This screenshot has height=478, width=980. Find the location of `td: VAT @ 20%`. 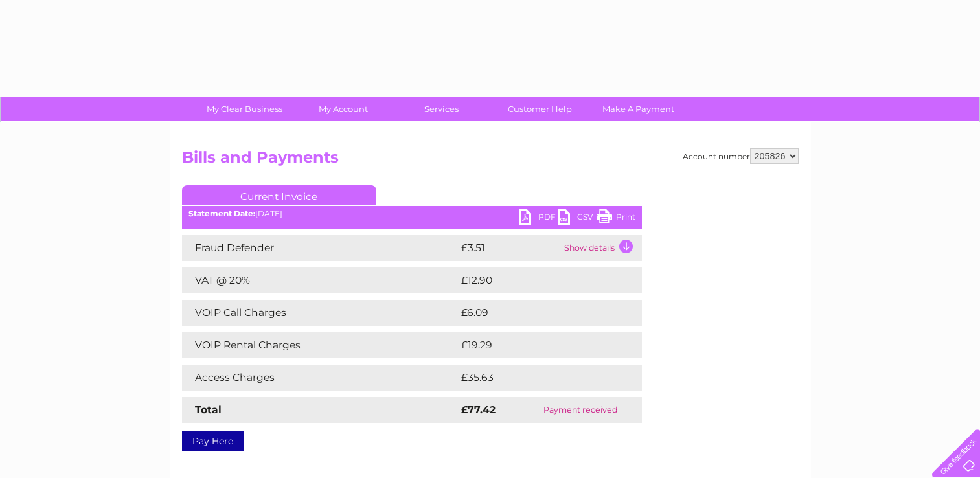

td: VAT @ 20% is located at coordinates (320, 280).